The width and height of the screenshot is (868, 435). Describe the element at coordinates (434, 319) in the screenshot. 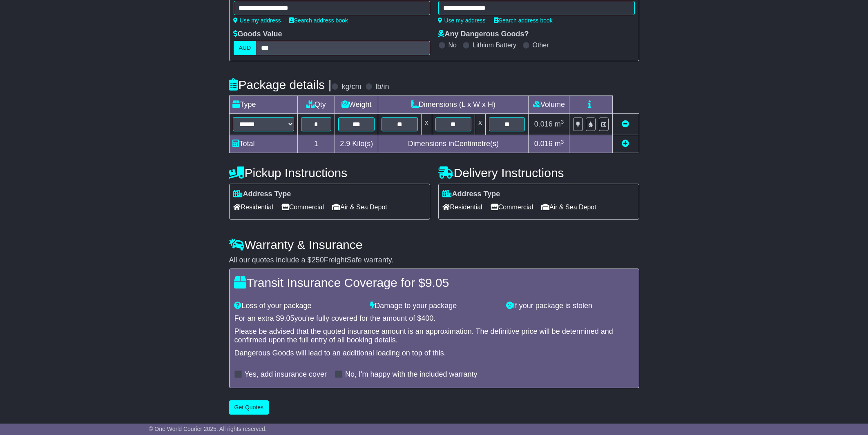

I see `div: For an extra $ you're fully covered for the amount of $ .` at that location.